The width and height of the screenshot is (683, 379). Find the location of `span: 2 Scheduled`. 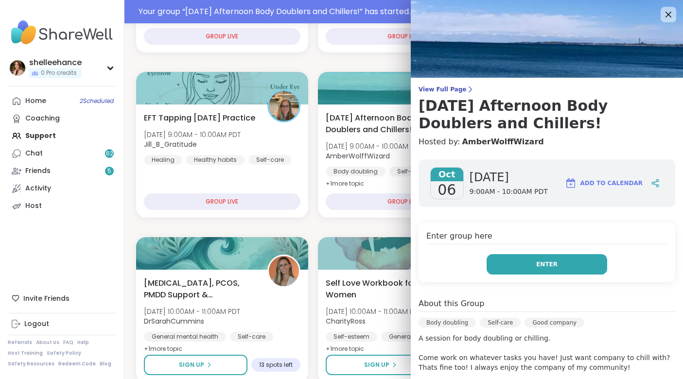

span: 2 Scheduled is located at coordinates (97, 101).